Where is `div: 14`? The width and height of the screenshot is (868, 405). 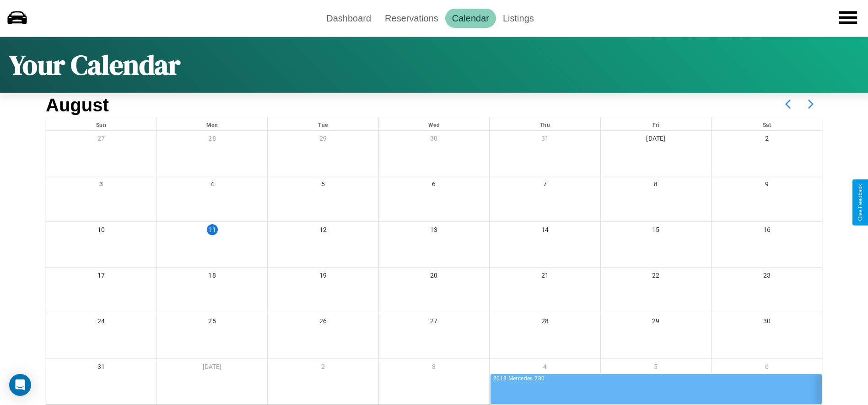
div: 14 is located at coordinates (544, 231).